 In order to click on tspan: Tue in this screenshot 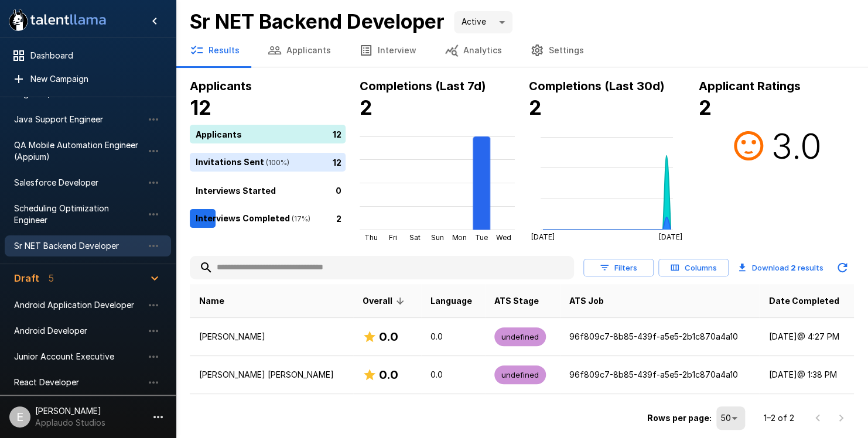, I will do `click(482, 237)`.